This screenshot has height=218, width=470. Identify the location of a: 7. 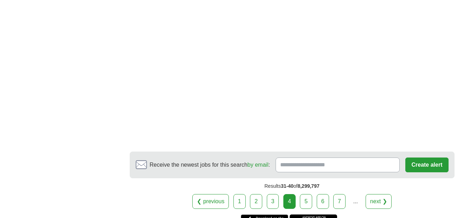
(339, 202).